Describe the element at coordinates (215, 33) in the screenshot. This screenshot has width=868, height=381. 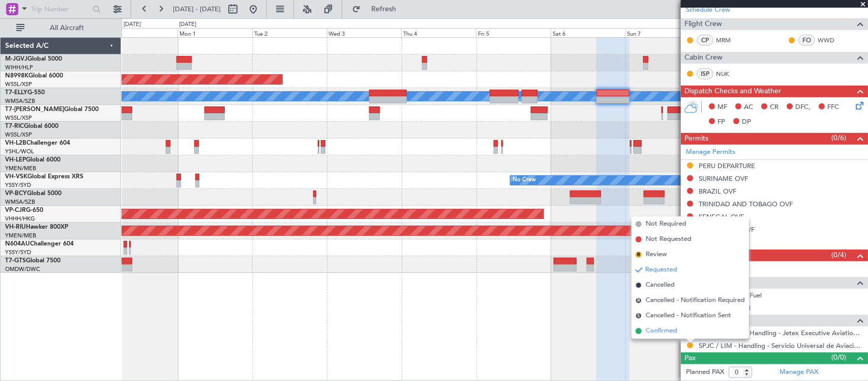
I see `div: Mon 1` at that location.